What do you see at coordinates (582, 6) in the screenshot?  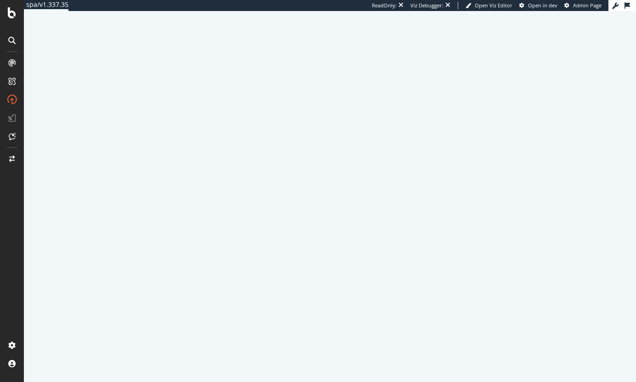 I see `a: Admin Page` at bounding box center [582, 6].